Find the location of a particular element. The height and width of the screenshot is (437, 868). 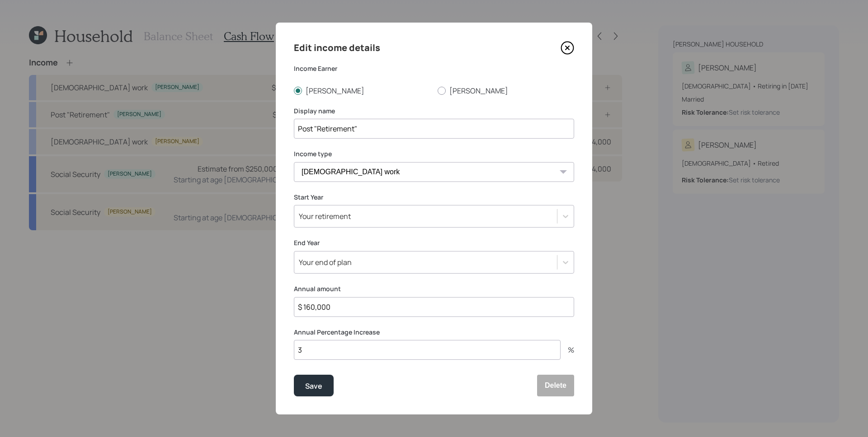

button: Save is located at coordinates (314, 386).